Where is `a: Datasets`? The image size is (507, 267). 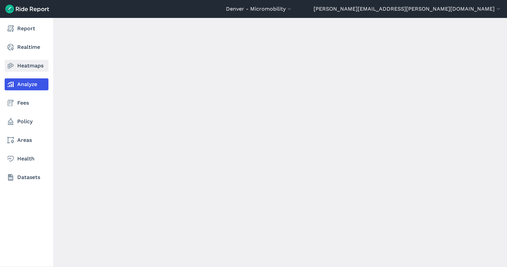 a: Datasets is located at coordinates (27, 177).